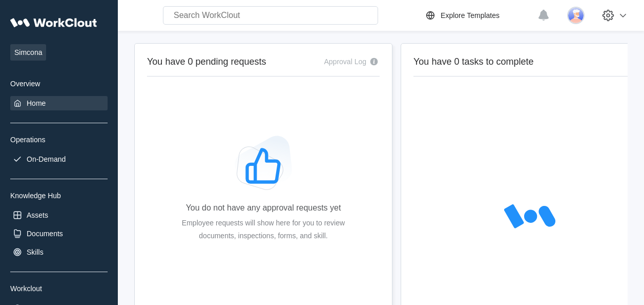 This screenshot has height=305, width=644. What do you see at coordinates (59, 234) in the screenshot?
I see `a: Documents` at bounding box center [59, 234].